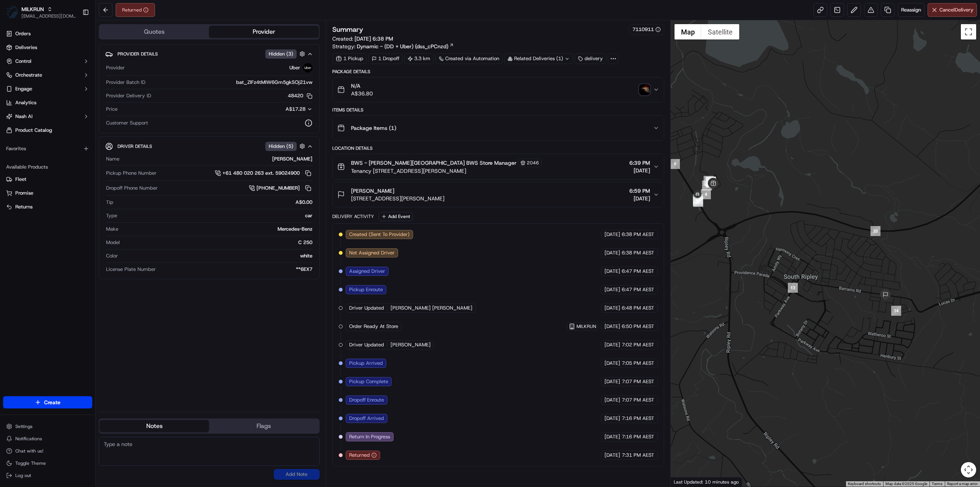 This screenshot has height=487, width=980. Describe the element at coordinates (369, 382) in the screenshot. I see `span: Pickup Complete` at that location.